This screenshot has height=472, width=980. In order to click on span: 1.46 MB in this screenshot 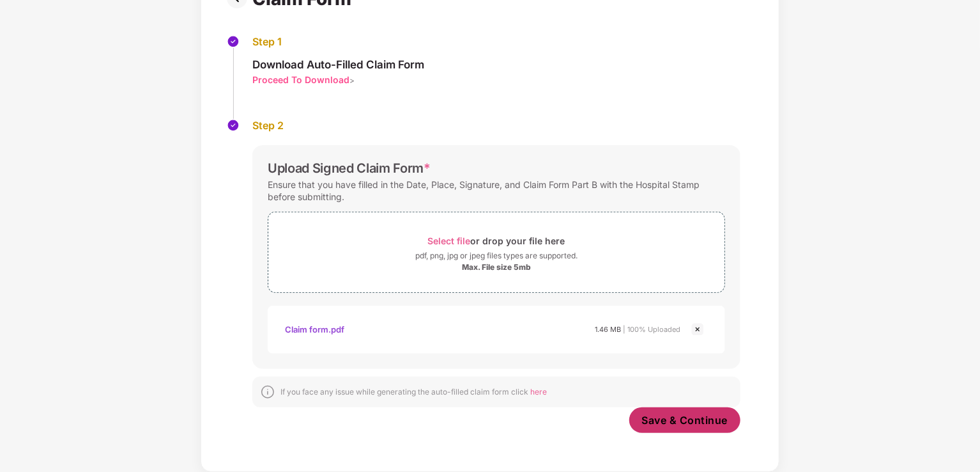, I will do `click(608, 330)`.